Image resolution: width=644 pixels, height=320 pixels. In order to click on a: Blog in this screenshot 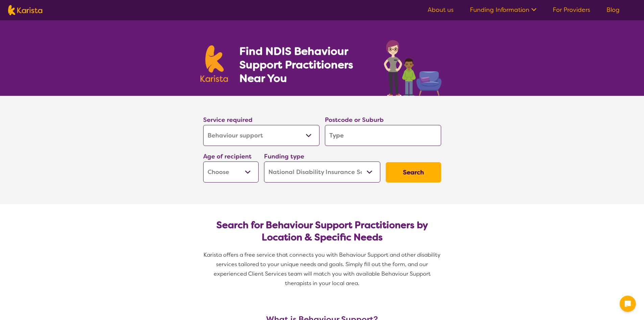, I will do `click(613, 10)`.